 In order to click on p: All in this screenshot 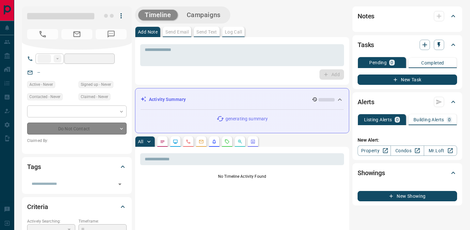, I will do `click(141, 142)`.